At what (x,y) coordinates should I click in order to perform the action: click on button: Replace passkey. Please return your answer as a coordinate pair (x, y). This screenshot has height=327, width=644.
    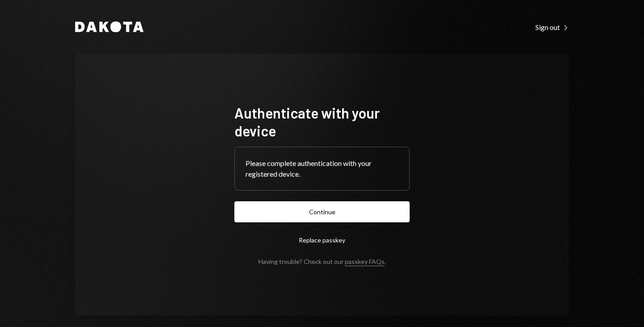
    Looking at the image, I should click on (322, 240).